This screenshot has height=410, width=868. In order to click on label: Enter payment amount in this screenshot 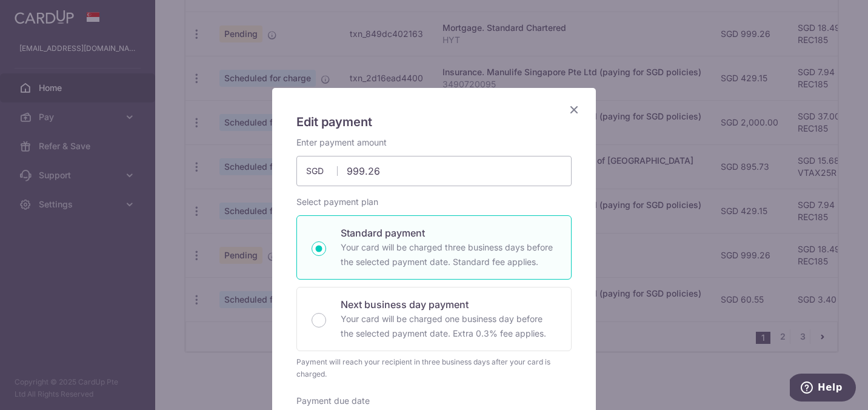, I will do `click(341, 143)`.